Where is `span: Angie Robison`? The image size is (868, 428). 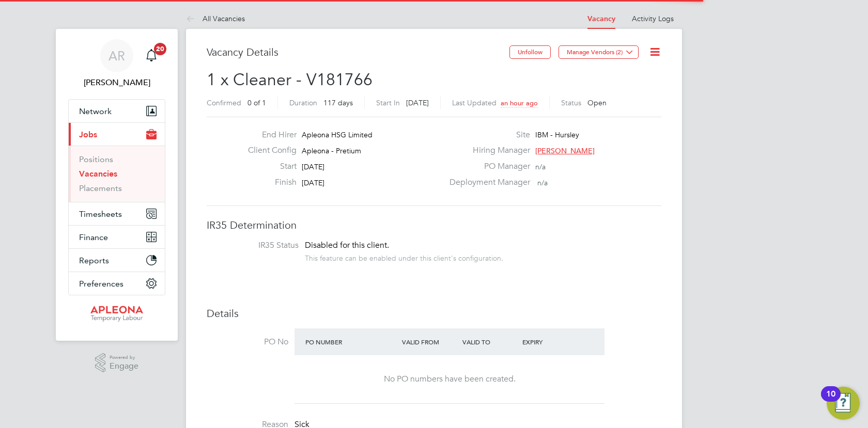
span: Angie Robison is located at coordinates (117, 82).